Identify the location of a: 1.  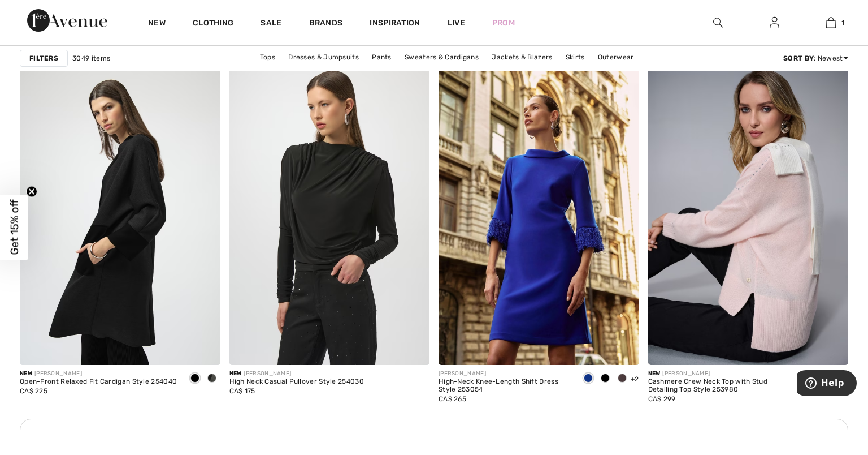
(831, 23).